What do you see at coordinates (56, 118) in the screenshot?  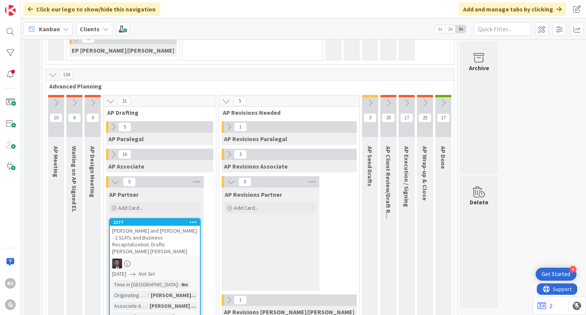 I see `span: 10` at bounding box center [56, 118].